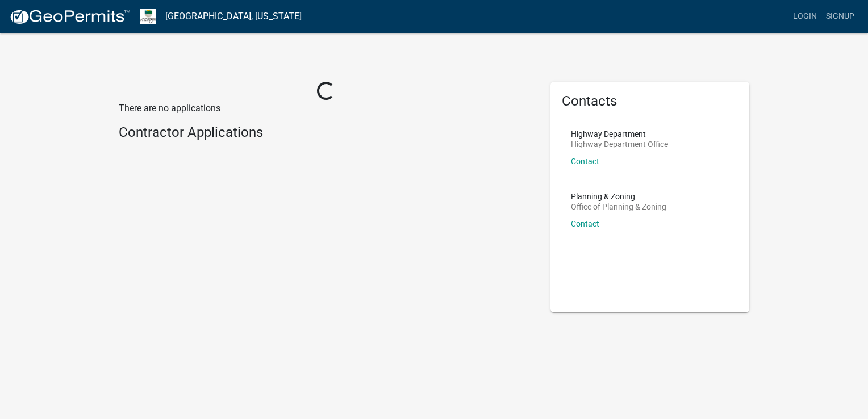  Describe the element at coordinates (326, 135) in the screenshot. I see `wm-workflow-list-section: Contractor Applications` at that location.